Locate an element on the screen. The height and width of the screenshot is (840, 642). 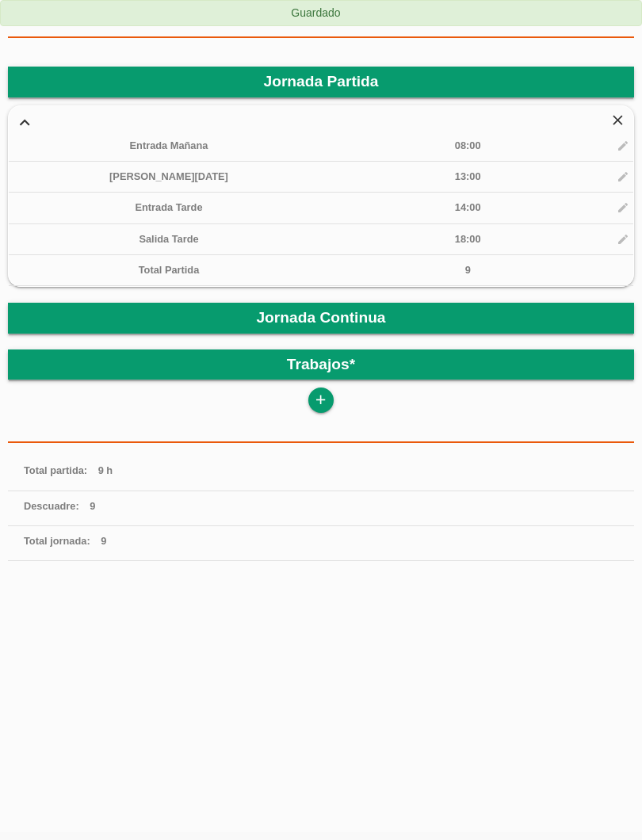
i: expand_more is located at coordinates (25, 122).